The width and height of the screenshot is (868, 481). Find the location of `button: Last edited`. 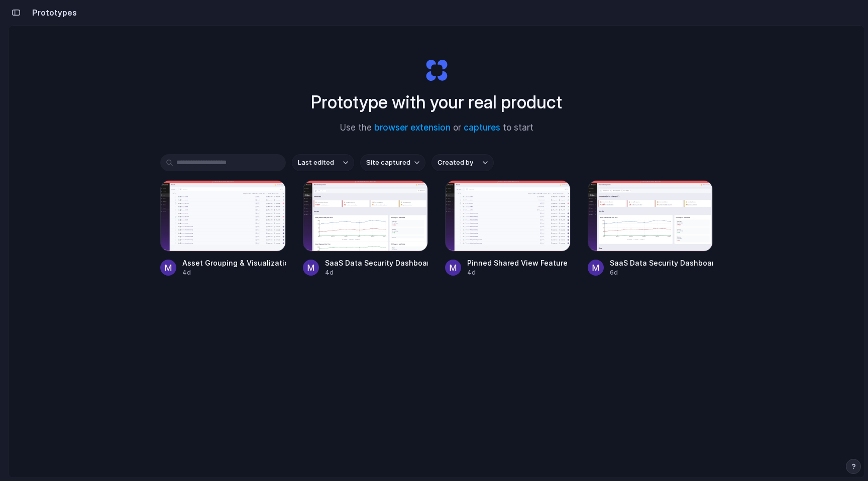

button: Last edited is located at coordinates (324, 163).